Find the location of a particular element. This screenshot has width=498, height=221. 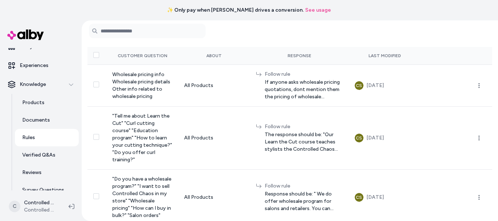

span: Controlled Chaos is located at coordinates (40, 210).